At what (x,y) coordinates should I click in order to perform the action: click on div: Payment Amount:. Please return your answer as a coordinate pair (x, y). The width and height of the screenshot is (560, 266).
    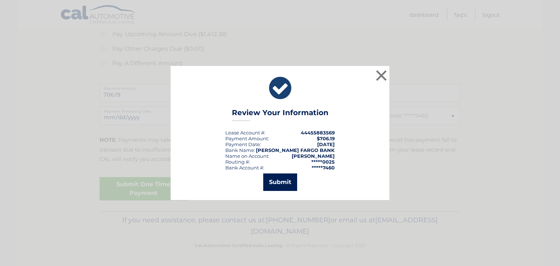
    Looking at the image, I should click on (247, 139).